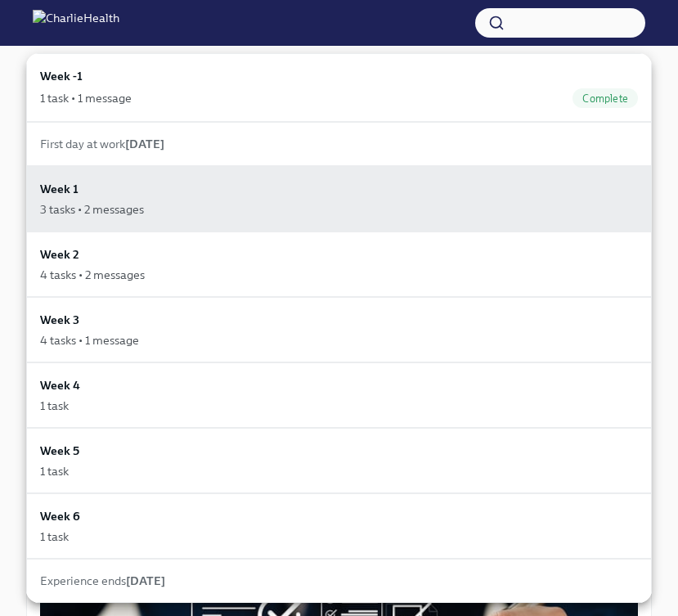 Image resolution: width=678 pixels, height=616 pixels. What do you see at coordinates (339, 88) in the screenshot?
I see `a: Week -11 task • 1 messageComplete` at bounding box center [339, 88].